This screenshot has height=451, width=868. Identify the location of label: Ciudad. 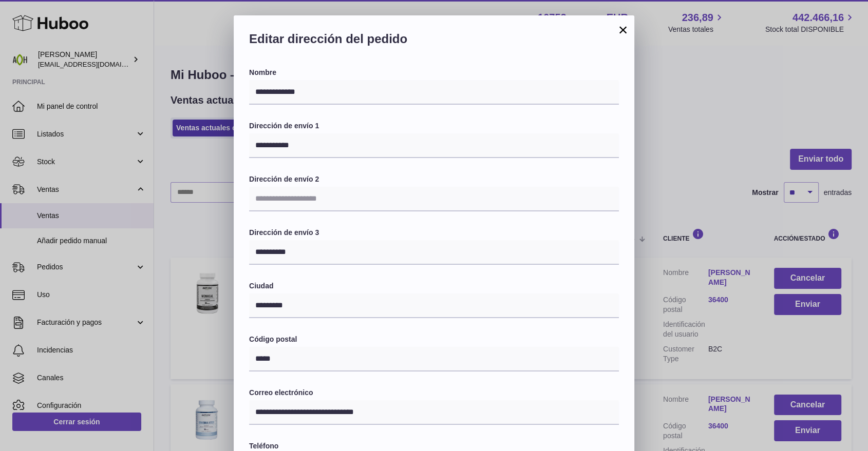
(434, 286).